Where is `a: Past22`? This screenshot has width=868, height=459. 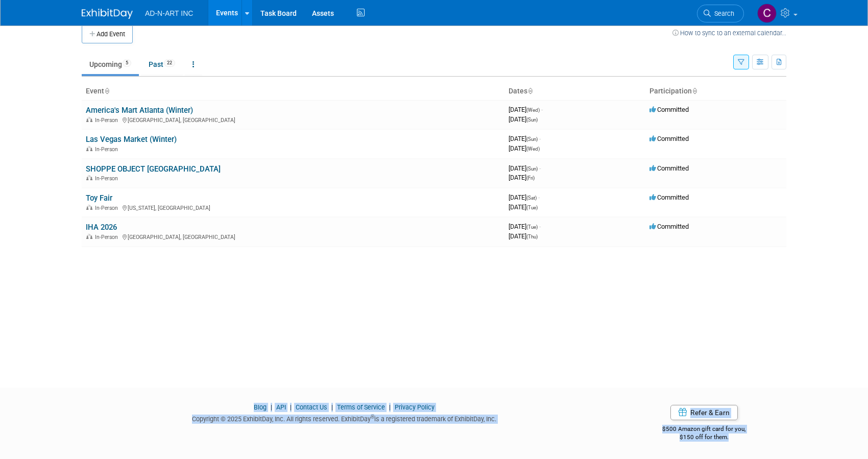
a: Past22 is located at coordinates (162, 64).